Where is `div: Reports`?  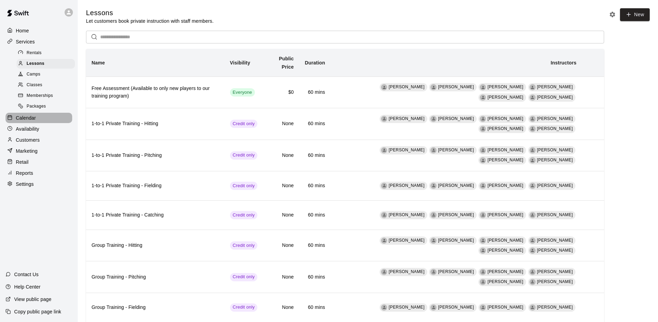
div: Reports is located at coordinates (39, 173).